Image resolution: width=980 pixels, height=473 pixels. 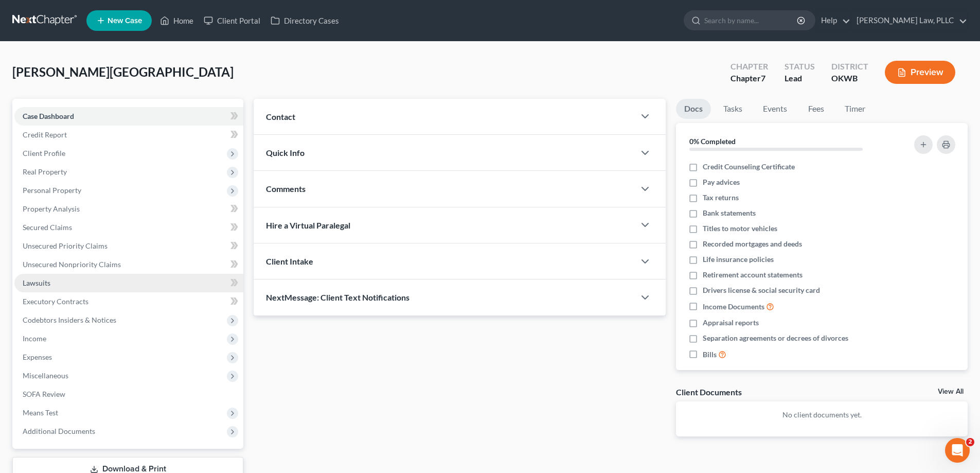 I want to click on span: 2, so click(x=971, y=442).